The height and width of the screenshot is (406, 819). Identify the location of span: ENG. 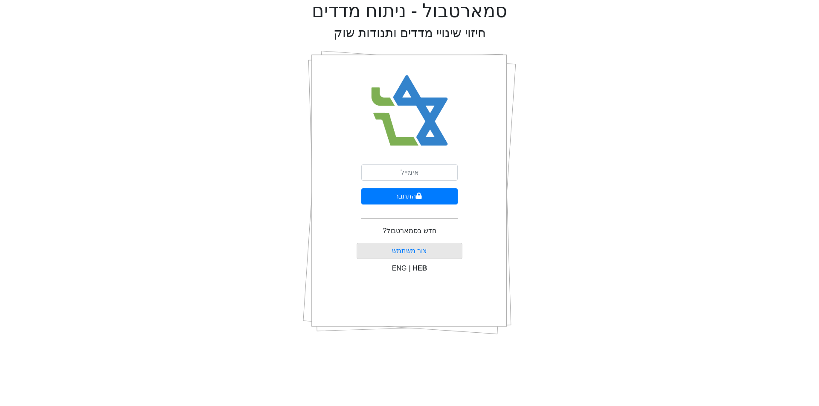
(399, 268).